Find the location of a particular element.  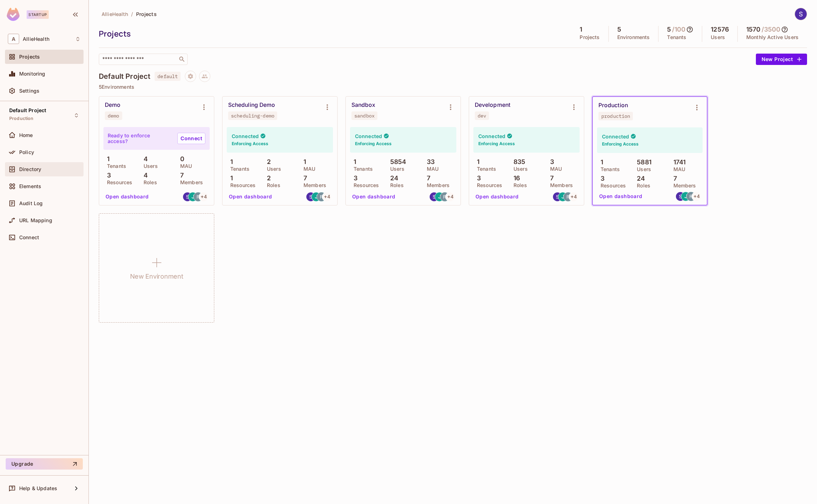

h4: Connected is located at coordinates (615, 137).